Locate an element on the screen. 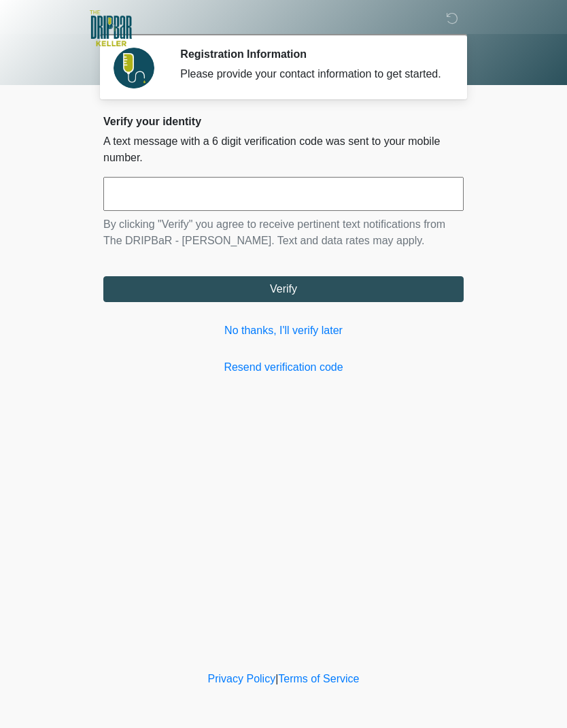 This screenshot has width=567, height=728. button: Verify is located at coordinates (284, 289).